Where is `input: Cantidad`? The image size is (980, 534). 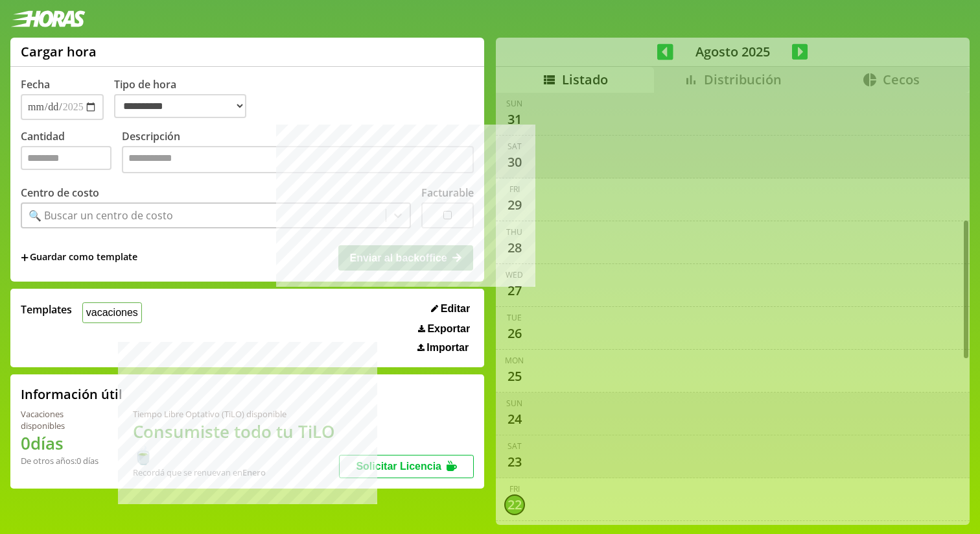
input: Cantidad is located at coordinates (66, 158).